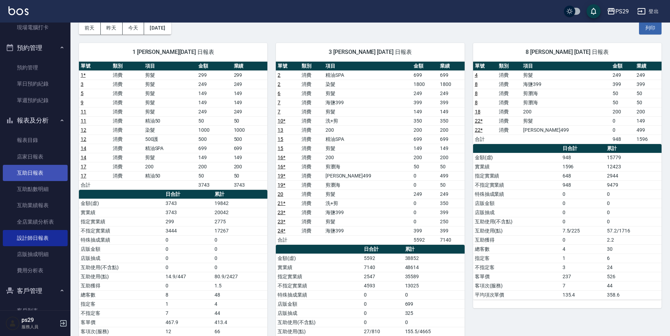 The image size is (670, 336). What do you see at coordinates (35, 84) in the screenshot?
I see `a: 單日預約紀錄` at bounding box center [35, 84].